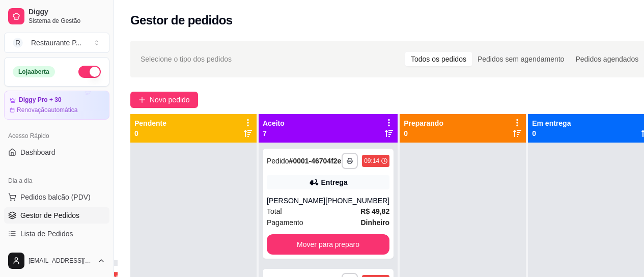  I want to click on p: Aceito, so click(274, 123).